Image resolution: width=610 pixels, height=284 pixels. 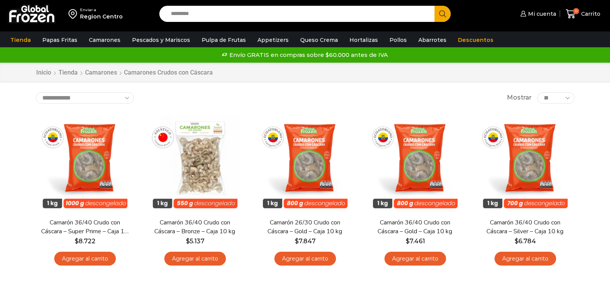 What do you see at coordinates (273, 40) in the screenshot?
I see `a: Appetizers` at bounding box center [273, 40].